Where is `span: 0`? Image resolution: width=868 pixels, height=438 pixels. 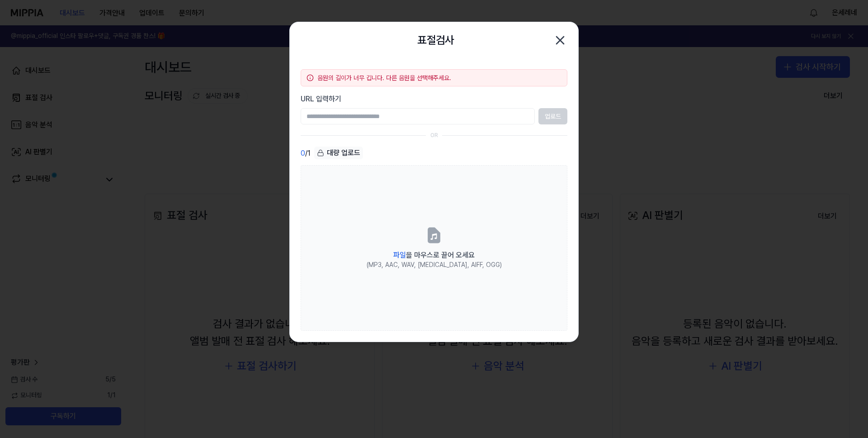 span: 0 is located at coordinates (303, 153).